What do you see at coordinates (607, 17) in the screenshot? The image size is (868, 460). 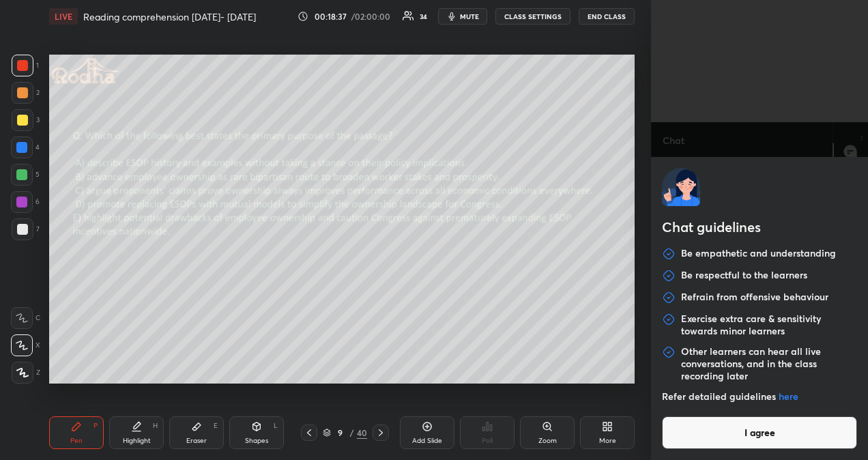 I see `button: END CLASS` at bounding box center [607, 17].